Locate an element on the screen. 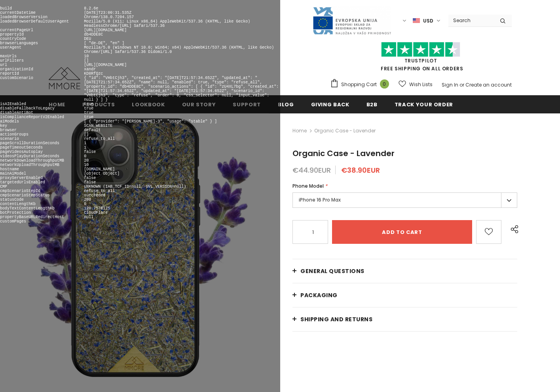 The image size is (560, 392). pre: SCAN_WEBSITE is located at coordinates (98, 126).